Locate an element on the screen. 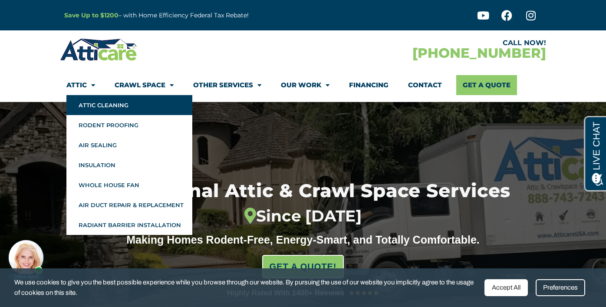 Image resolution: width=606 pixels, height=307 pixels. span: GET A QUOTE! is located at coordinates (303, 267).